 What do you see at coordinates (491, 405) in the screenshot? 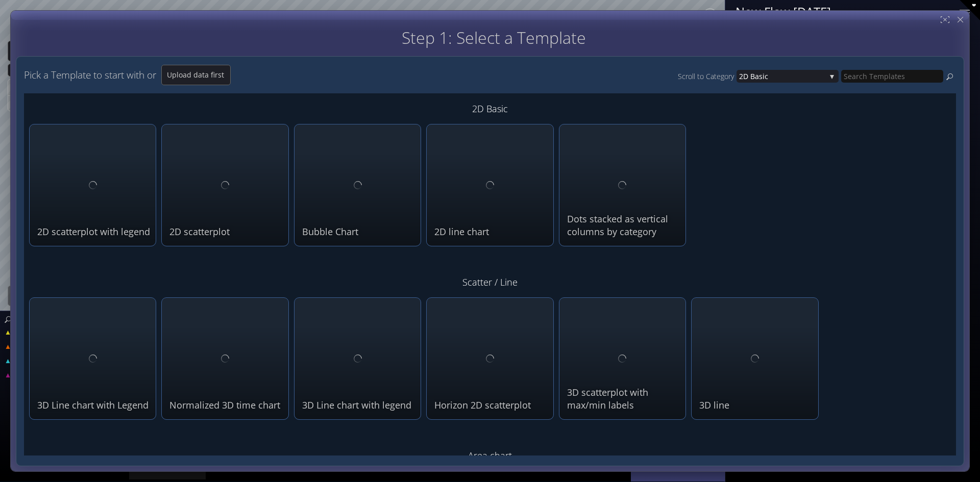
I see `div: Horizon 2D scatterplot` at bounding box center [491, 405].